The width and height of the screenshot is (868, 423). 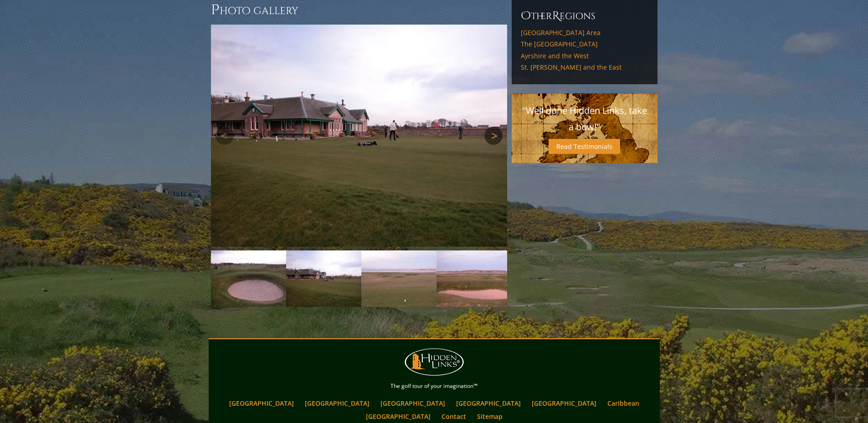 What do you see at coordinates (623, 403) in the screenshot?
I see `a: Caribbean` at bounding box center [623, 403].